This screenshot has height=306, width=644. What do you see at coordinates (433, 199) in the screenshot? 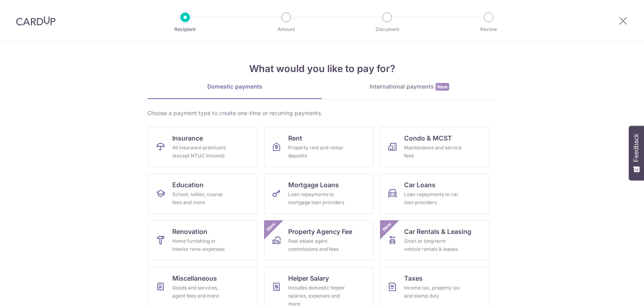
I see `div: Loan repayments to car loan providers` at bounding box center [433, 199].